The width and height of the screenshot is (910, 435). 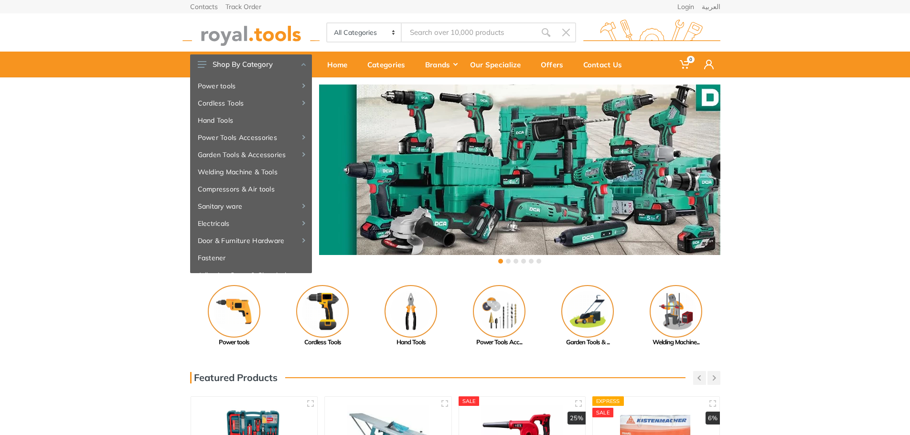 What do you see at coordinates (341, 65) in the screenshot?
I see `div: Home` at bounding box center [341, 65].